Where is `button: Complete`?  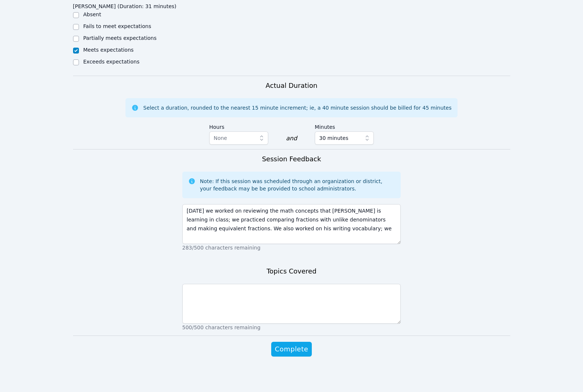 button: Complete is located at coordinates (292, 349).